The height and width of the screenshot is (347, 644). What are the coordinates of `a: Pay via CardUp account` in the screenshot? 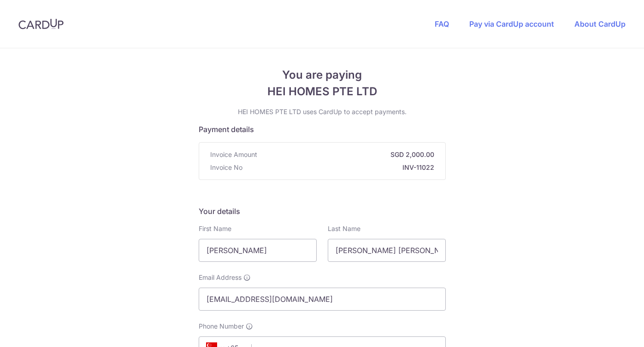 It's located at (512, 24).